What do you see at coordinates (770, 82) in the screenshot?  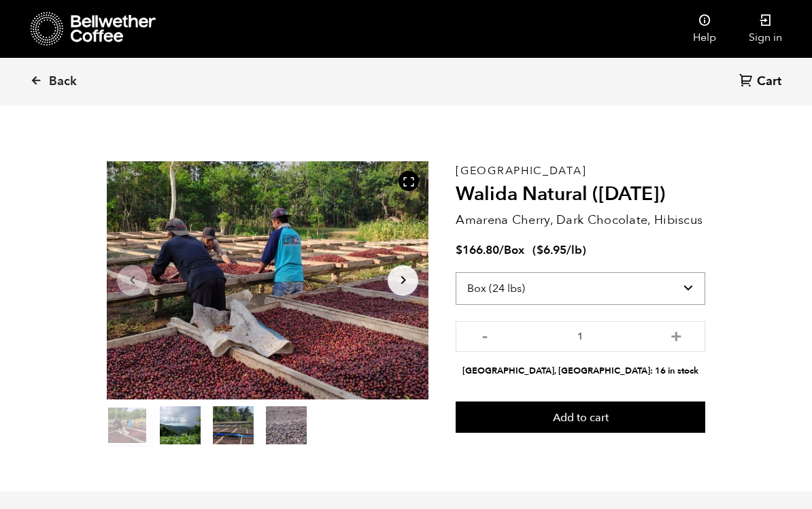 I see `span: Cart` at bounding box center [770, 82].